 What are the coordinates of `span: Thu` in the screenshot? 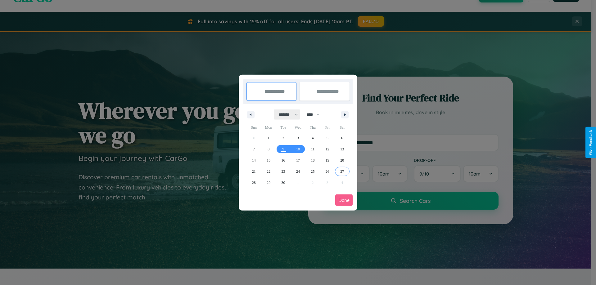 It's located at (312, 128).